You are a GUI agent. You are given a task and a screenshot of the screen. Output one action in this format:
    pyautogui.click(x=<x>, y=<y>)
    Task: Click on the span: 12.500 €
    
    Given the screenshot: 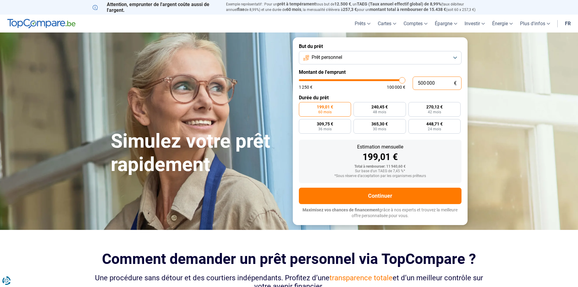 What is the action you would take?
    pyautogui.click(x=343, y=4)
    